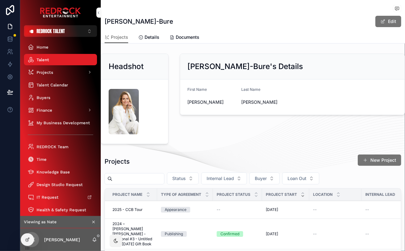 The height and width of the screenshot is (251, 405). I want to click on img: CandaceCameronBure.webp, so click(124, 111).